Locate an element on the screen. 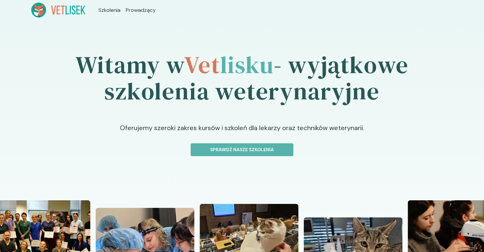  span: lisku is located at coordinates (247, 65).